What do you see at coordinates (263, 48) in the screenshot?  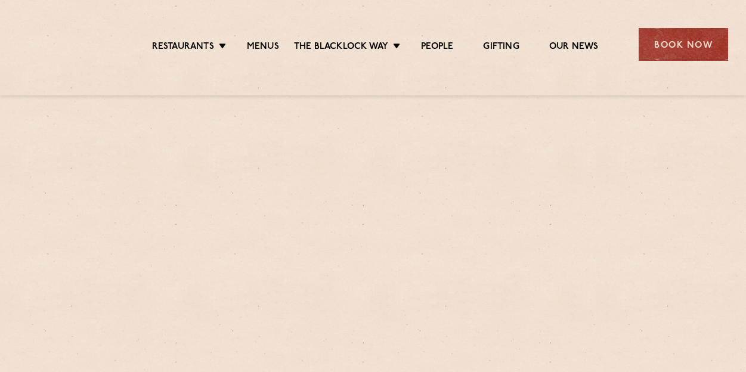 I see `a: Menus` at bounding box center [263, 48].